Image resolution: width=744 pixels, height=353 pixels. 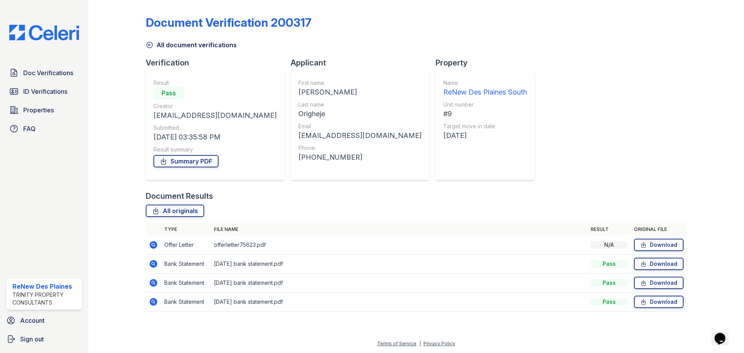 I want to click on div: Unit number, so click(x=485, y=105).